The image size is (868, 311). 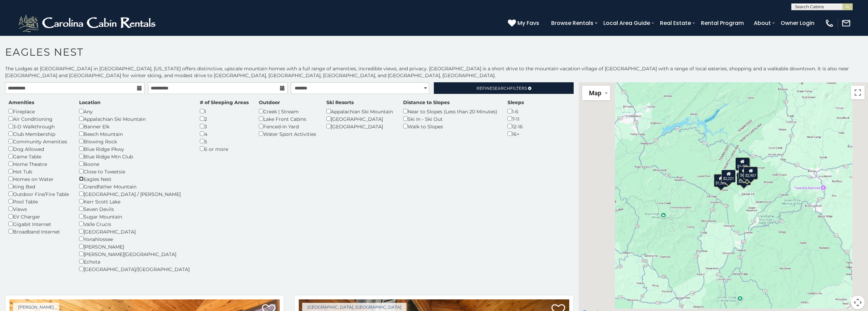 I want to click on img: White-1-2.png, so click(x=88, y=24).